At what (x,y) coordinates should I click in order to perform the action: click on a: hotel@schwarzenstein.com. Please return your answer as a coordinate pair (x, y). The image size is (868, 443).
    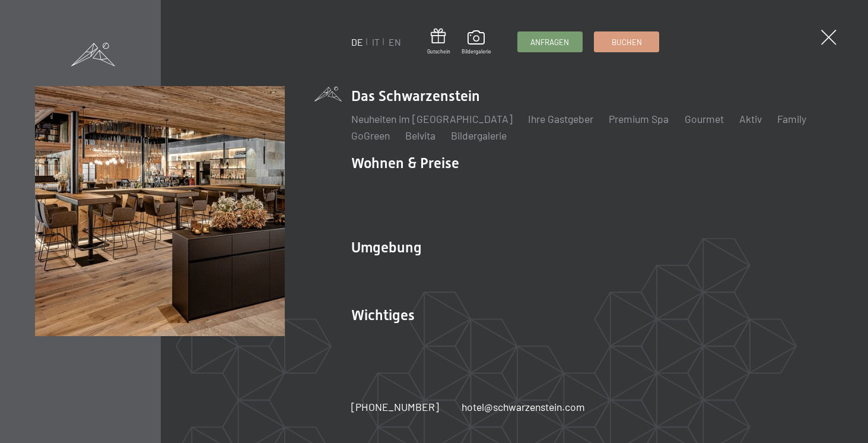
    Looking at the image, I should click on (523, 407).